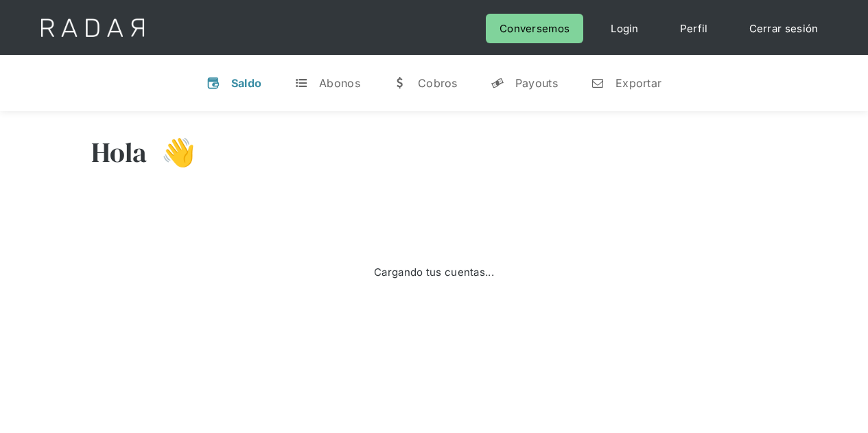 This screenshot has width=868, height=433. Describe the element at coordinates (301, 83) in the screenshot. I see `div: t` at that location.